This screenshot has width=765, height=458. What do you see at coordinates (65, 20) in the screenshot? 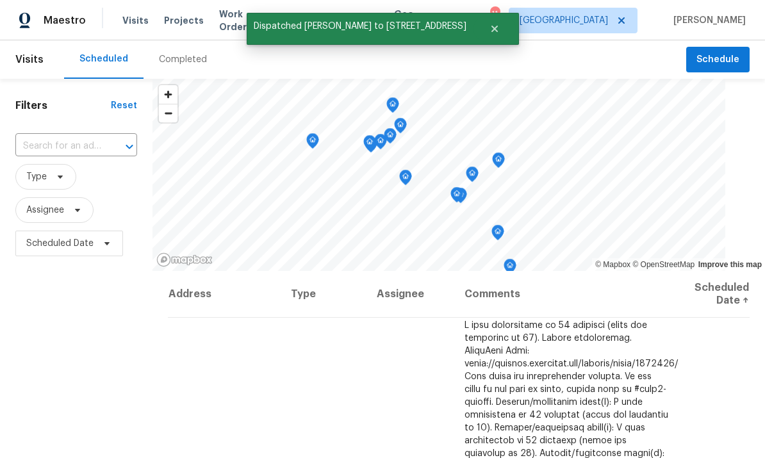
I see `span: Maestro` at bounding box center [65, 20].